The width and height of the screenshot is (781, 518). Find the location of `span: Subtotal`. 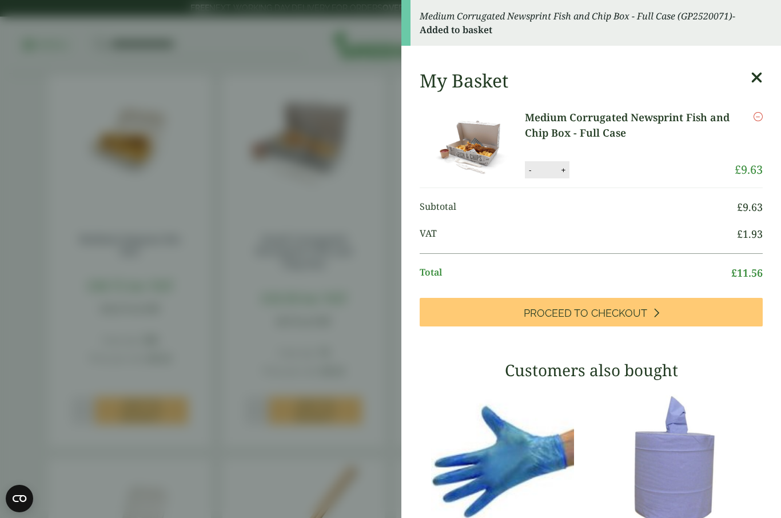

span: Subtotal is located at coordinates (578, 207).